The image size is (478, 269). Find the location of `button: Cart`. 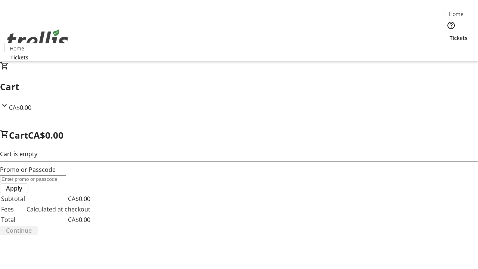

button: Cart is located at coordinates (451, 49).